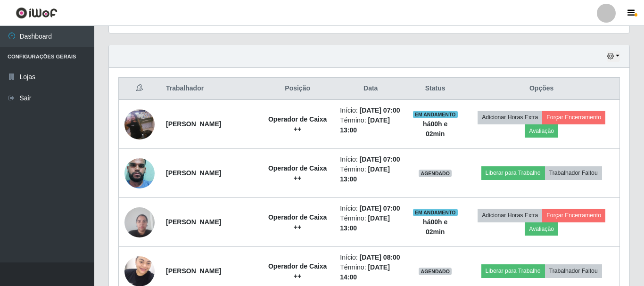  What do you see at coordinates (37, 12) in the screenshot?
I see `img: CoreUI Logo` at bounding box center [37, 12].